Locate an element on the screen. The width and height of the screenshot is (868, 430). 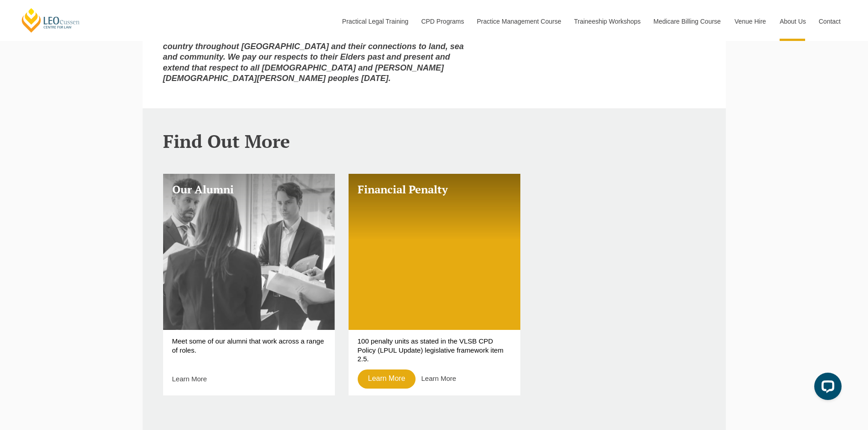
p: Meet some of our alumni that work across a range of roles. is located at coordinates (248, 350).